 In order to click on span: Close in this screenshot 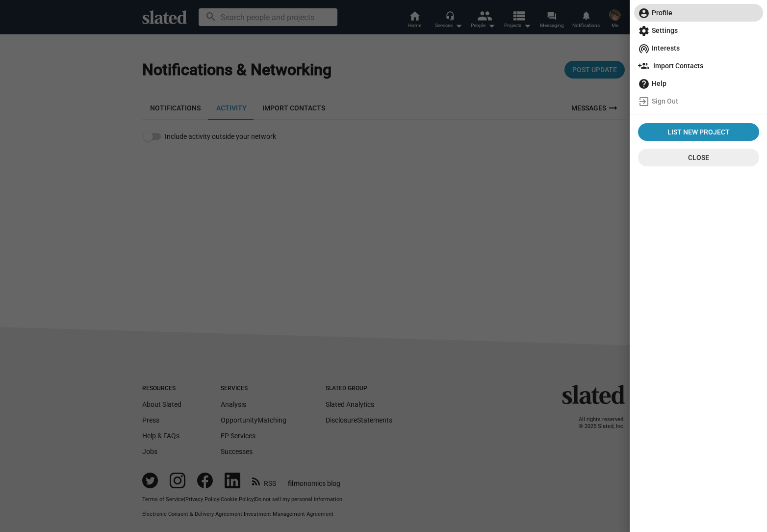, I will do `click(698, 158)`.